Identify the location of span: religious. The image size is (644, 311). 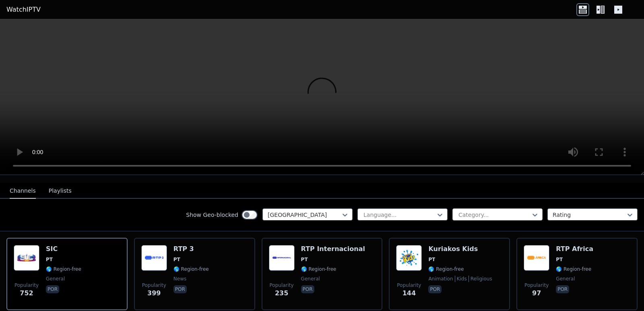
(480, 278).